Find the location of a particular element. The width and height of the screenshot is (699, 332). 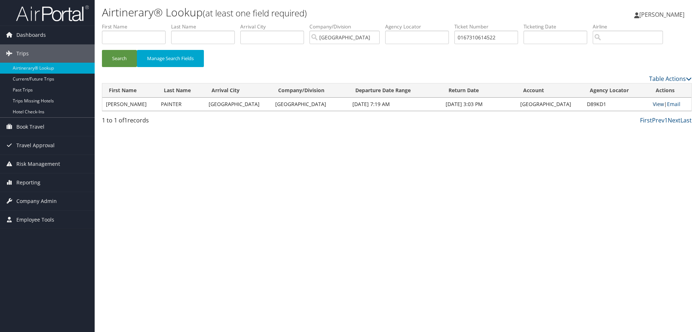

a: Next is located at coordinates (674, 120).